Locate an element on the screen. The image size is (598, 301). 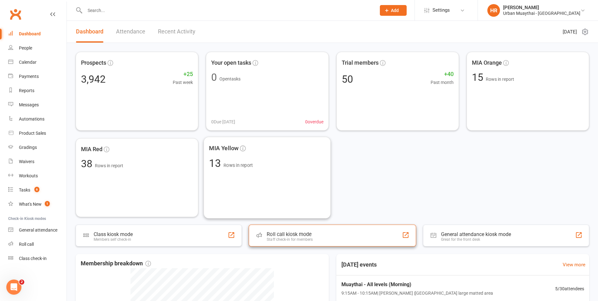
div: Tasks is located at coordinates (25, 190).